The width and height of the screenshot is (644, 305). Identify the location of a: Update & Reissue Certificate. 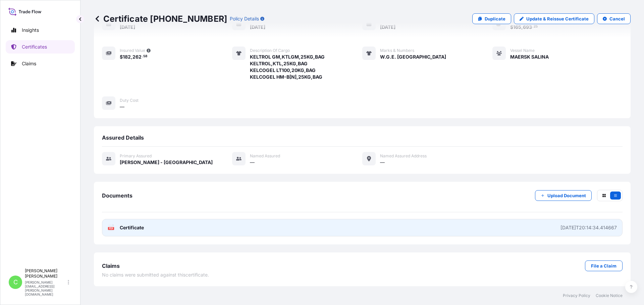
(554, 18).